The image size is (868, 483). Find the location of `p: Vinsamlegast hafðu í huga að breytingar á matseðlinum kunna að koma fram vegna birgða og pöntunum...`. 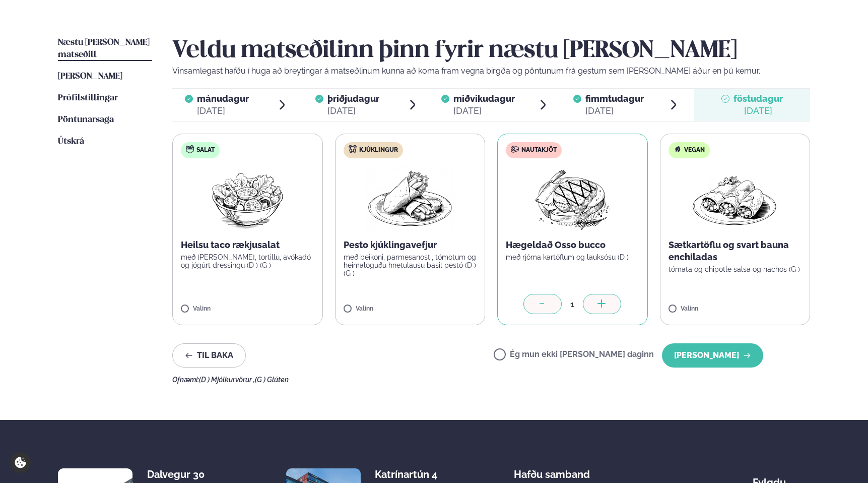

p: Vinsamlegast hafðu í huga að breytingar á matseðlinum kunna að koma fram vegna birgða og pöntunum... is located at coordinates (492, 71).